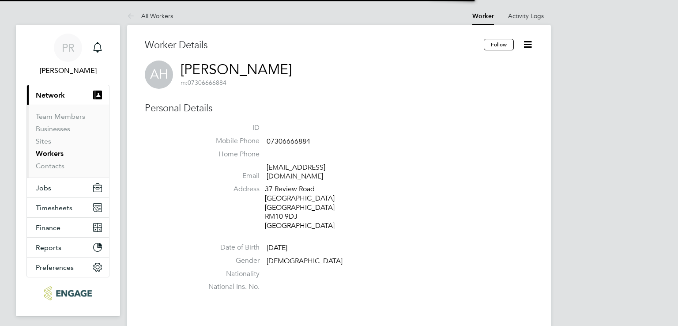 This screenshot has width=678, height=326. Describe the element at coordinates (43, 188) in the screenshot. I see `span: Jobs` at that location.